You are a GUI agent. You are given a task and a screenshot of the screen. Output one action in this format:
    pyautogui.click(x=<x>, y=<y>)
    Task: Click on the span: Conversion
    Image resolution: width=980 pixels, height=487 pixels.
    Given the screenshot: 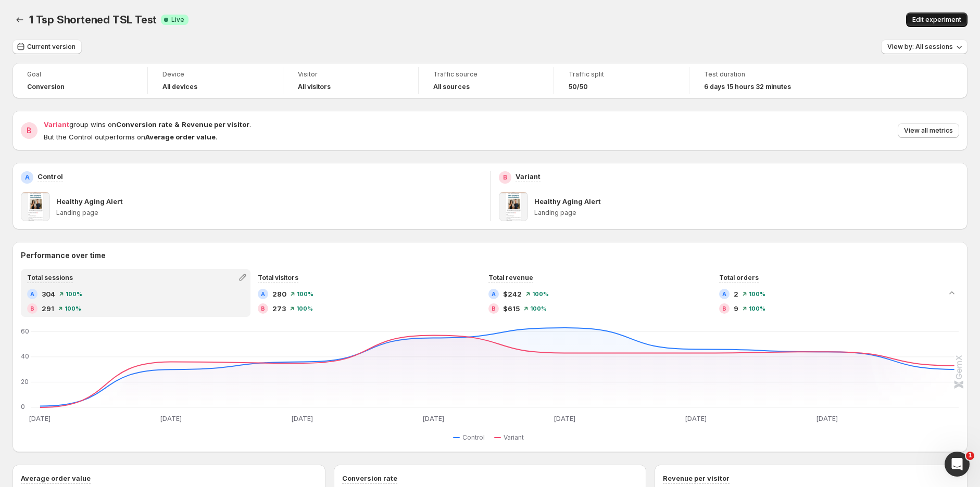 What is the action you would take?
    pyautogui.click(x=46, y=87)
    